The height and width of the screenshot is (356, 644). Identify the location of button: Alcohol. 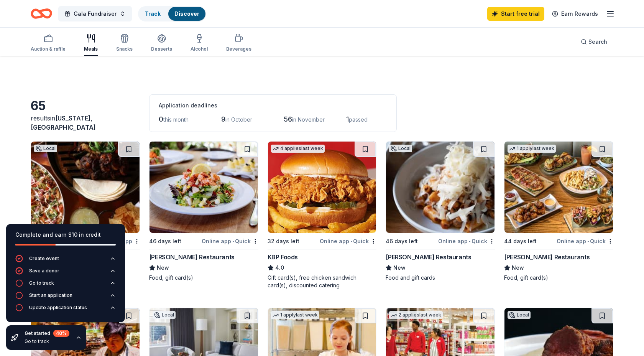
(199, 43).